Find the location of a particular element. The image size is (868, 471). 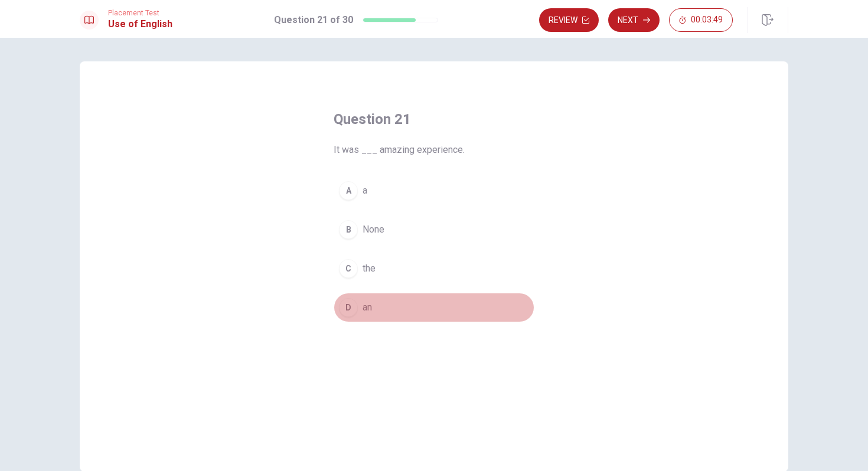

button: Dan is located at coordinates (434, 308).